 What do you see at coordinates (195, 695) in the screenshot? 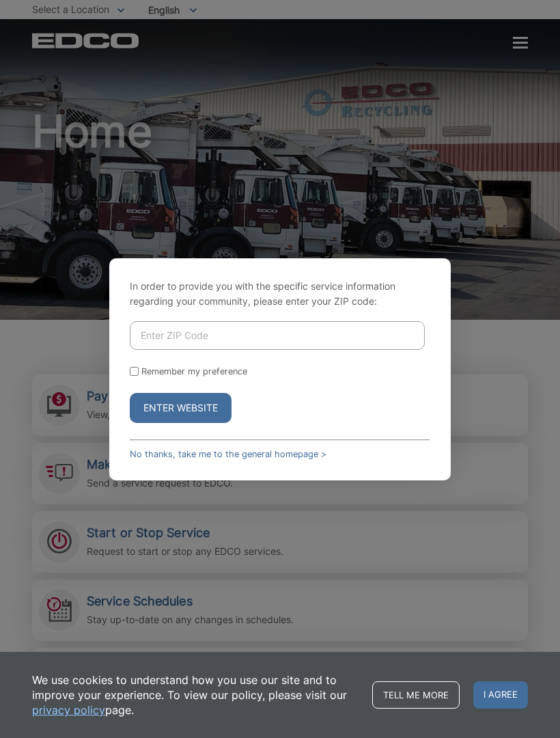
I see `p: We use cookies to understand how you use our site and to improve your experience. To view our pol...` at bounding box center [195, 695].